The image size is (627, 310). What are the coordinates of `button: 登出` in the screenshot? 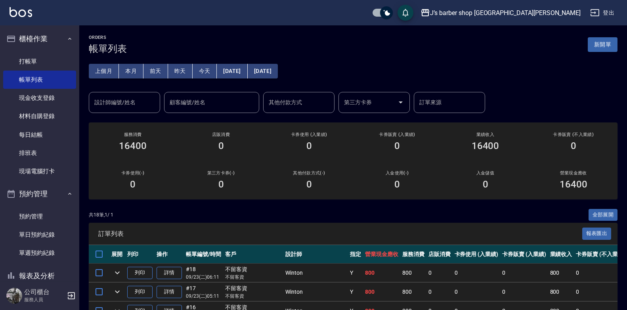 It's located at (602, 13).